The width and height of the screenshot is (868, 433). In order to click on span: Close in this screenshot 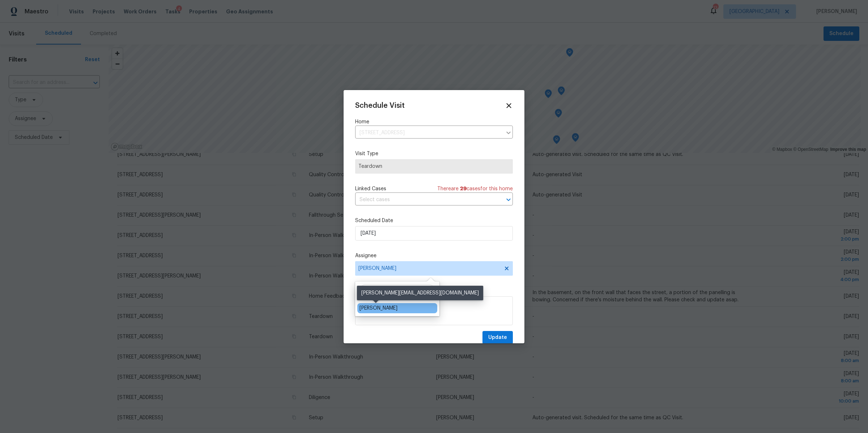, I will do `click(509, 106)`.